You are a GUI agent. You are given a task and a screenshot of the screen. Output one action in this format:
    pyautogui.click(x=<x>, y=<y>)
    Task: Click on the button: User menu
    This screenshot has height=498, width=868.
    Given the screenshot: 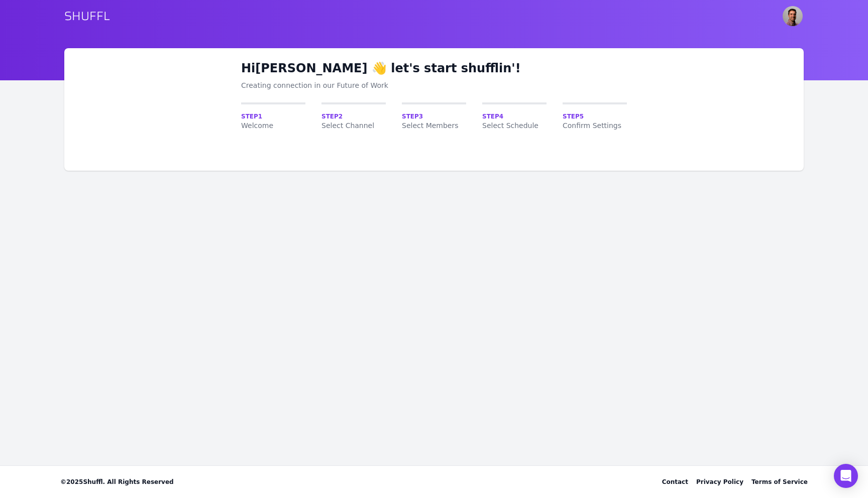 What is the action you would take?
    pyautogui.click(x=793, y=16)
    